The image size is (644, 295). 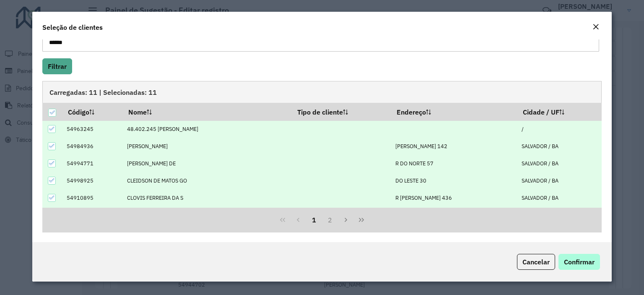 I want to click on button: Filtrar, so click(x=57, y=66).